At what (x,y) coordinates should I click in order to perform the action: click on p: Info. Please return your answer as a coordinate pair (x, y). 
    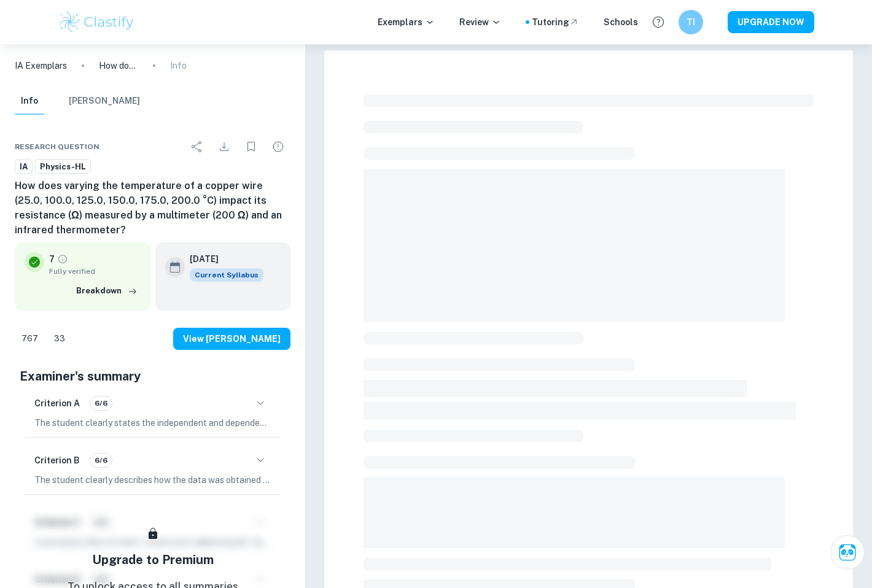
    Looking at the image, I should click on (178, 66).